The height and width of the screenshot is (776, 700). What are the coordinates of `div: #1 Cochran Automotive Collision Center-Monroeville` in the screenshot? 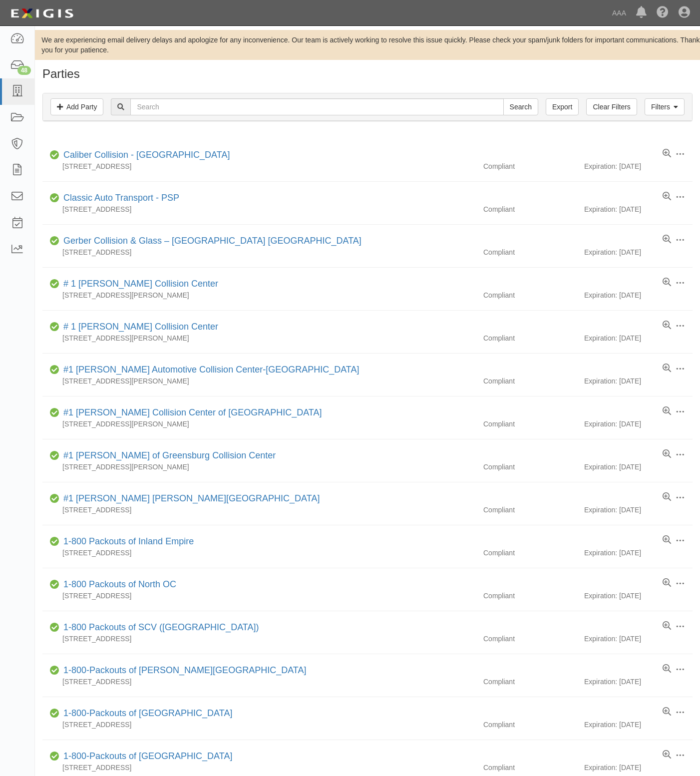 It's located at (209, 370).